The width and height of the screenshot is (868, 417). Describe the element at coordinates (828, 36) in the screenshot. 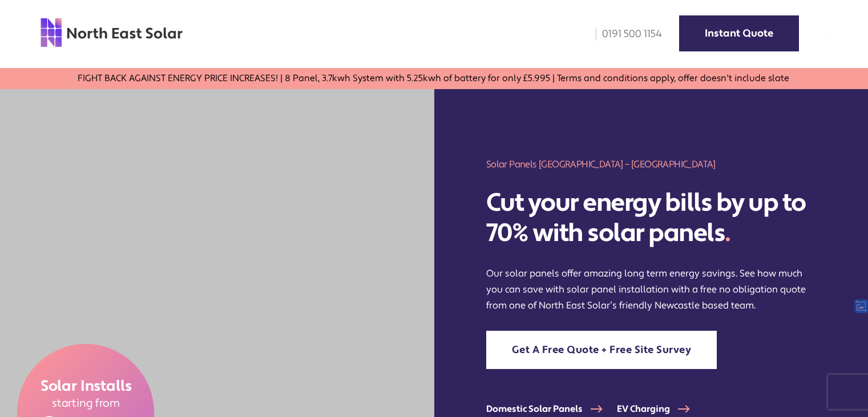

I see `img: menu icon` at that location.